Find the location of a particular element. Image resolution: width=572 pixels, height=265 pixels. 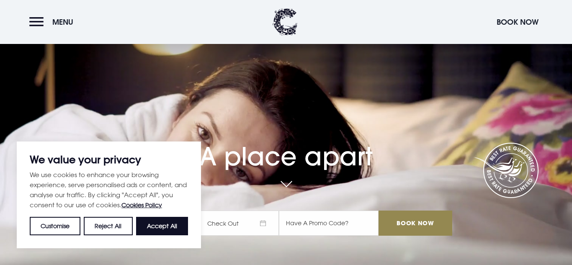

input: Book Now is located at coordinates (416, 223).